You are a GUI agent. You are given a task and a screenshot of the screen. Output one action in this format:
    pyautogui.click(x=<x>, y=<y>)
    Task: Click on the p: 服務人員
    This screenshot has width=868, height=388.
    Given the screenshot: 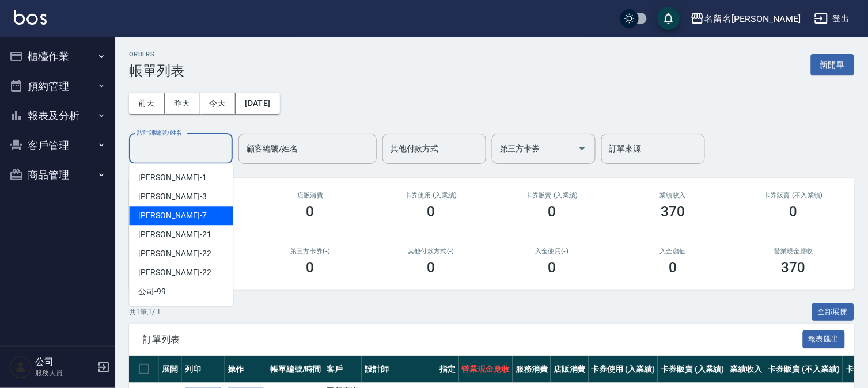 What is the action you would take?
    pyautogui.click(x=64, y=373)
    